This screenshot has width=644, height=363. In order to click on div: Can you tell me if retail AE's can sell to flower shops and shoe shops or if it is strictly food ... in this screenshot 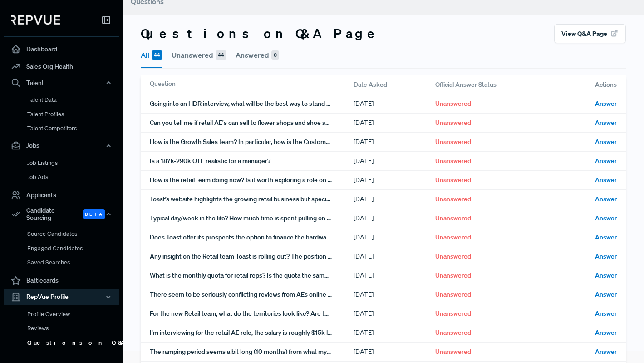, I will do `click(252, 123)`.